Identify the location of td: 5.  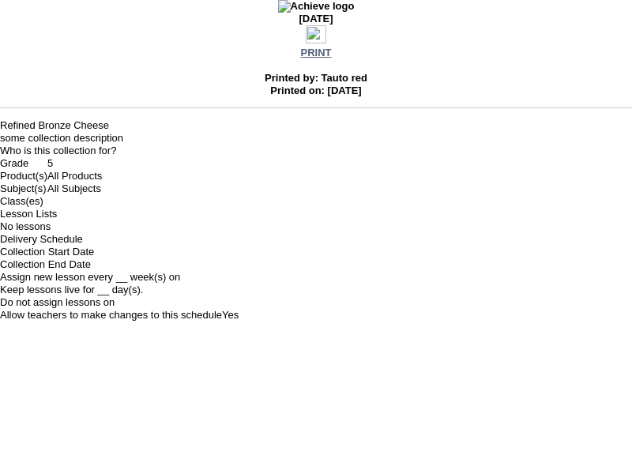
(74, 163).